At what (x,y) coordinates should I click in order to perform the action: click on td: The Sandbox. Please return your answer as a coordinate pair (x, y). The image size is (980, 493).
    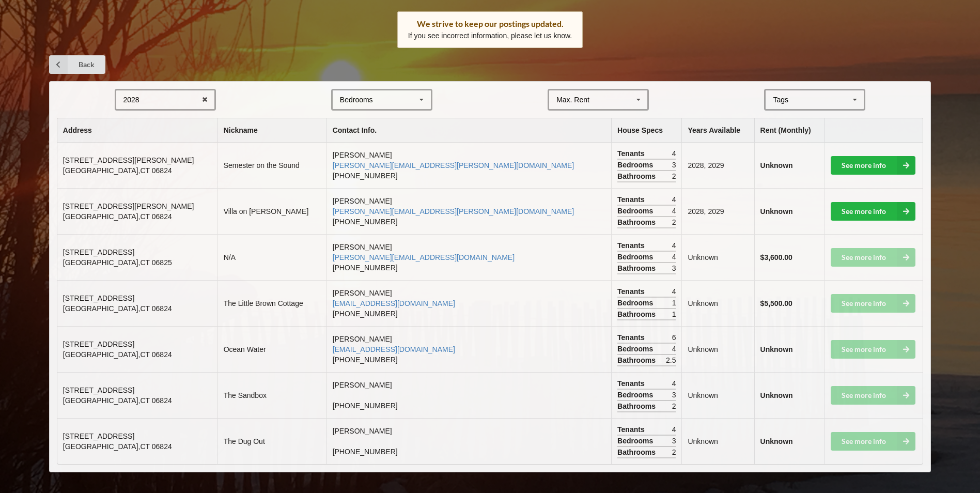
    Looking at the image, I should click on (272, 395).